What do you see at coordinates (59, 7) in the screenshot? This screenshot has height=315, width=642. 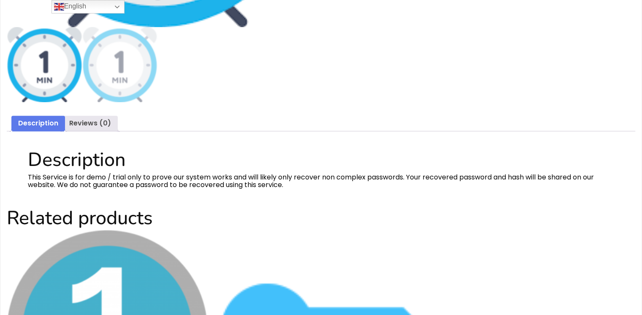 I see `img: en` at bounding box center [59, 7].